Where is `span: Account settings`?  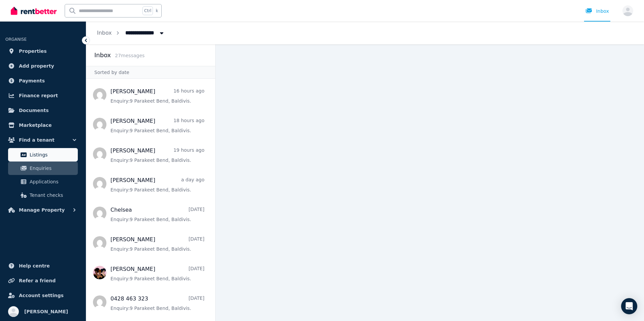 span: Account settings is located at coordinates (41, 295).